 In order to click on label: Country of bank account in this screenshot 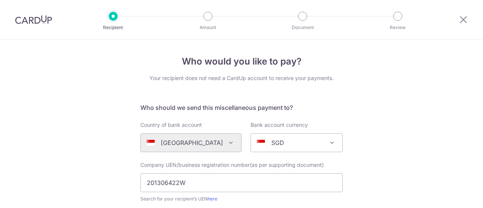, I will do `click(171, 125)`.